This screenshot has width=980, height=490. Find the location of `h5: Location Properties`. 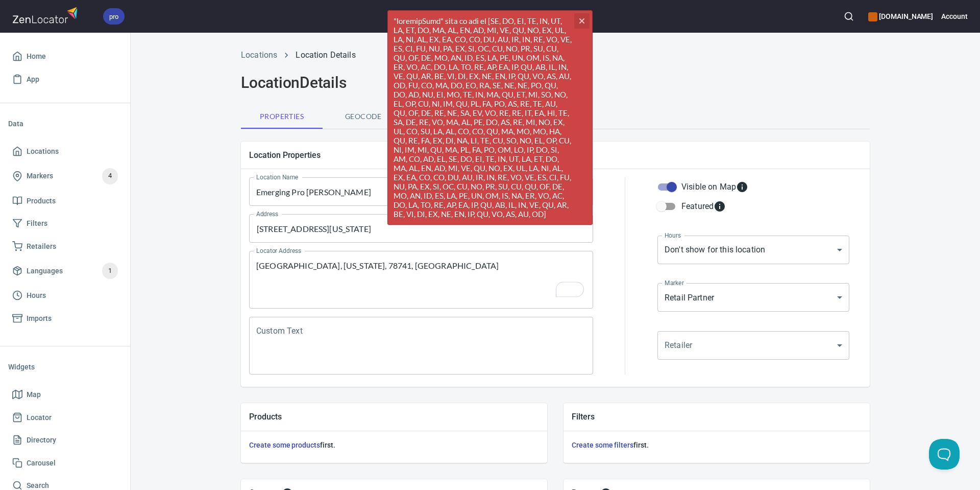

h5: Location Properties is located at coordinates (556, 155).